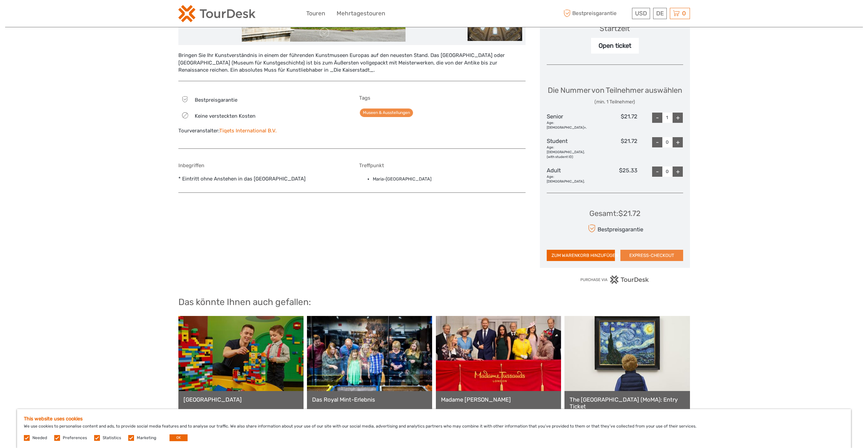 This screenshot has width=868, height=448. I want to click on div: Adult, so click(569, 176).